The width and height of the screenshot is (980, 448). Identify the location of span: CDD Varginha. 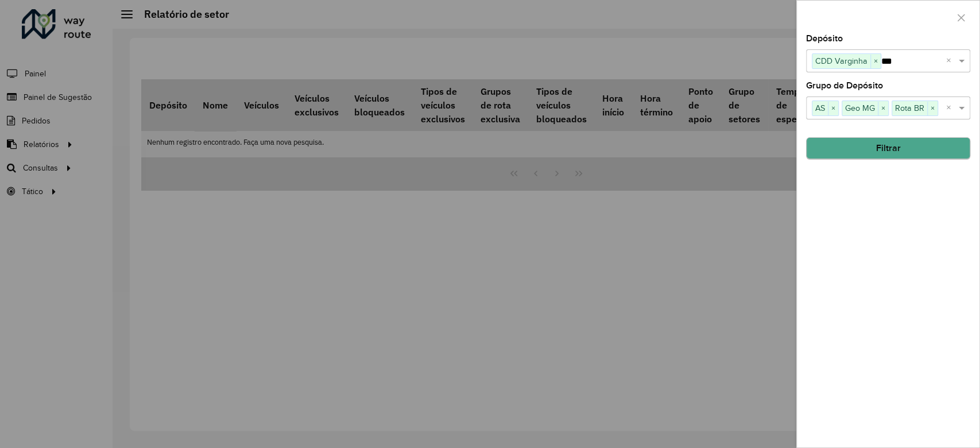
(841, 61).